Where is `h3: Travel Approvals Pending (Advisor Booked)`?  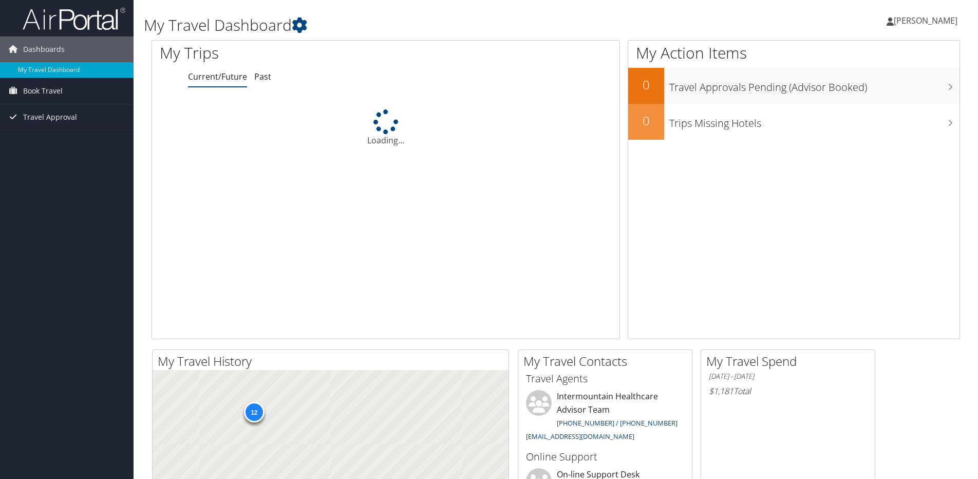 h3: Travel Approvals Pending (Advisor Booked) is located at coordinates (814, 85).